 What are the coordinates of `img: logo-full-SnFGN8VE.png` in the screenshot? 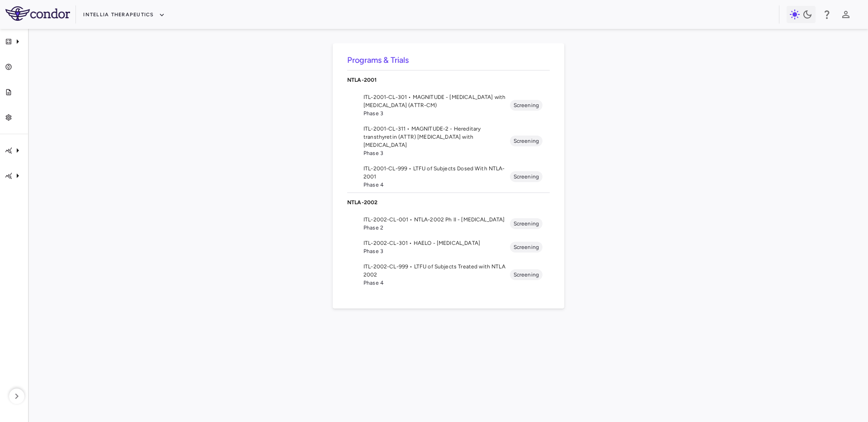 It's located at (38, 13).